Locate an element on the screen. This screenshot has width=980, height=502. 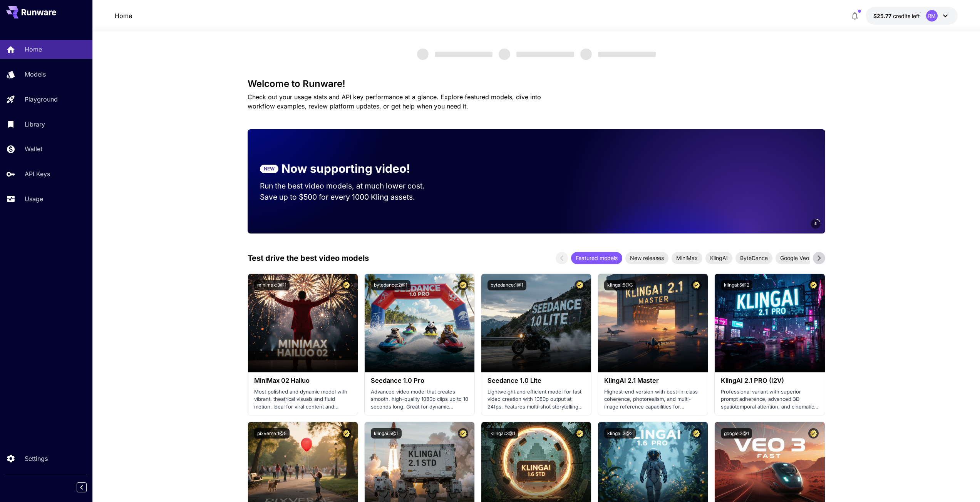
div: New releases is located at coordinates (647, 258).